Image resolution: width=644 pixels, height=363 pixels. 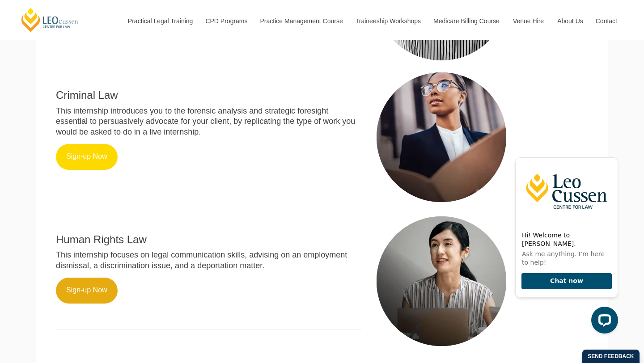 What do you see at coordinates (467, 21) in the screenshot?
I see `a: Medicare Billing Course` at bounding box center [467, 21].